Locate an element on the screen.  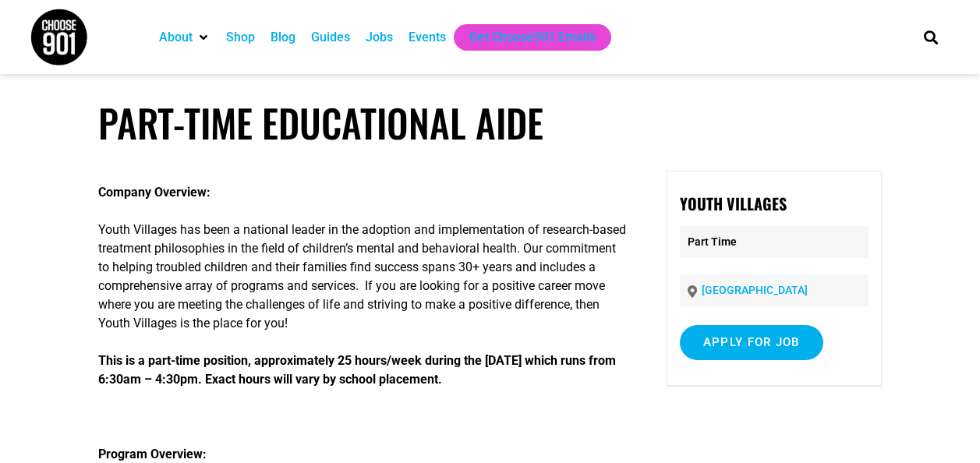
div: Jobs is located at coordinates (379, 37).